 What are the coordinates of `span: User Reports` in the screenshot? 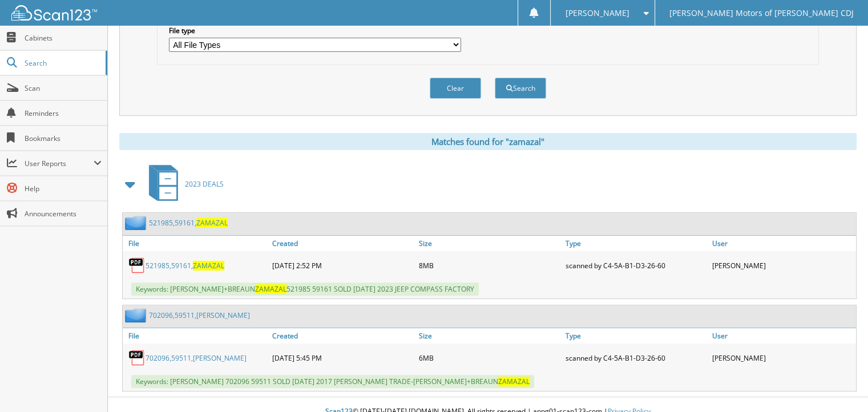 It's located at (59, 163).